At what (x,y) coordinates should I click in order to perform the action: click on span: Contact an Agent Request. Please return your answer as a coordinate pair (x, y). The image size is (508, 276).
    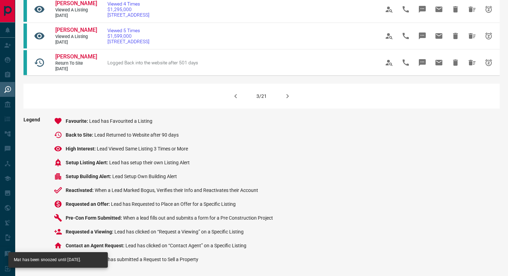
    Looking at the image, I should click on (95, 245).